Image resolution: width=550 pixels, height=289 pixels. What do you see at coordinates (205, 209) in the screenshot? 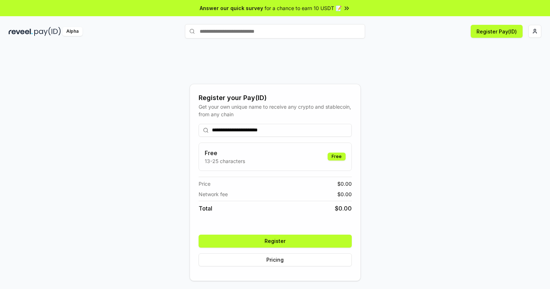
I see `span: Total` at bounding box center [205, 209].